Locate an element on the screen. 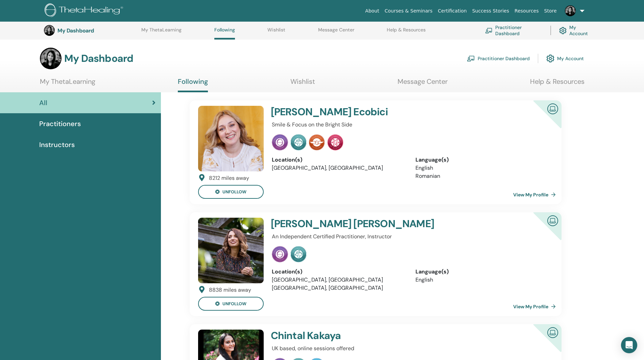 The width and height of the screenshot is (644, 360). a: Courses & Seminars is located at coordinates (409, 11).